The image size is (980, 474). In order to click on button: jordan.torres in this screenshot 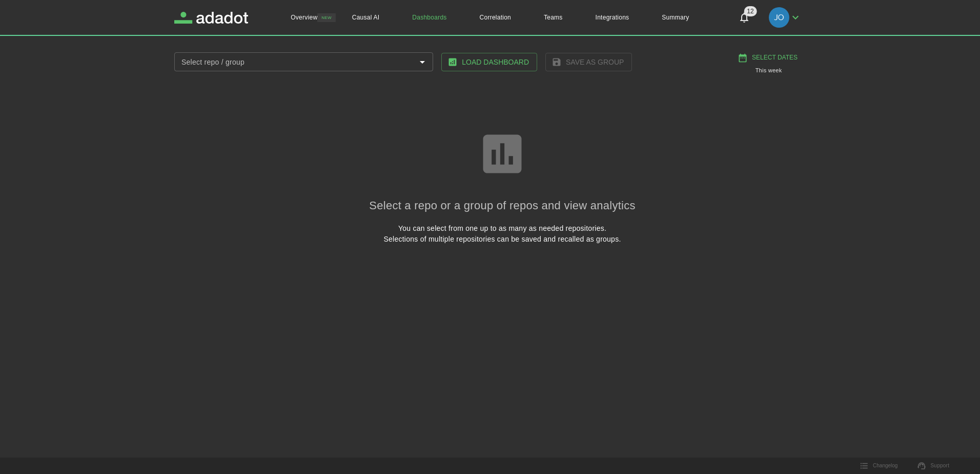, I will do `click(785, 18)`.